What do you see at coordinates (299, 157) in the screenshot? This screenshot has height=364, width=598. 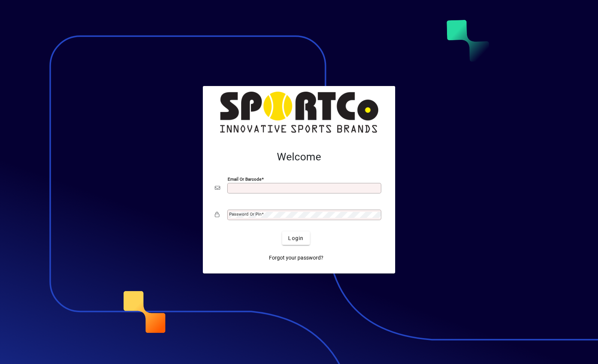 I see `h2: Welcome` at bounding box center [299, 157].